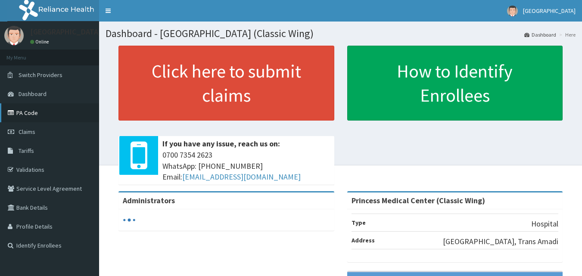 The width and height of the screenshot is (582, 276). I want to click on b: Type, so click(358, 223).